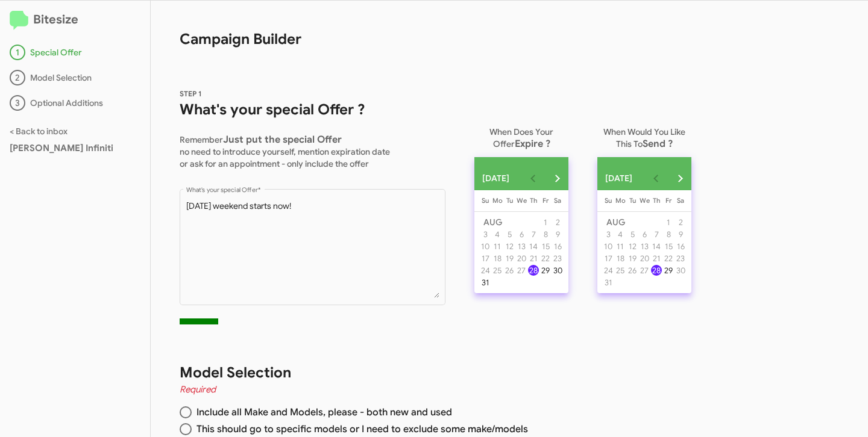 This screenshot has width=868, height=437. What do you see at coordinates (510, 200) in the screenshot?
I see `span: Tu` at bounding box center [510, 200].